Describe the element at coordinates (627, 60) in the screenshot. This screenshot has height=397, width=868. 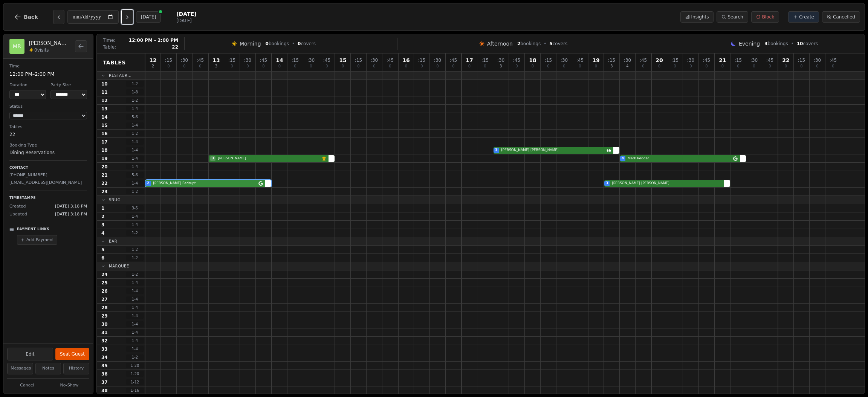
I see `span: : 30` at that location.